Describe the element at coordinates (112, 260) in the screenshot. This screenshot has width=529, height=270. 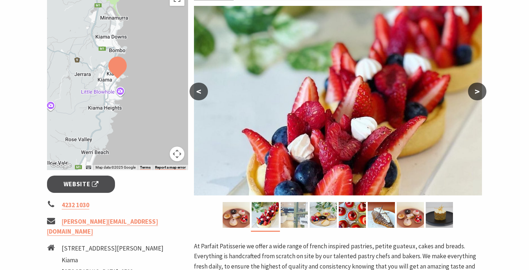
I see `li: Kiama` at that location.